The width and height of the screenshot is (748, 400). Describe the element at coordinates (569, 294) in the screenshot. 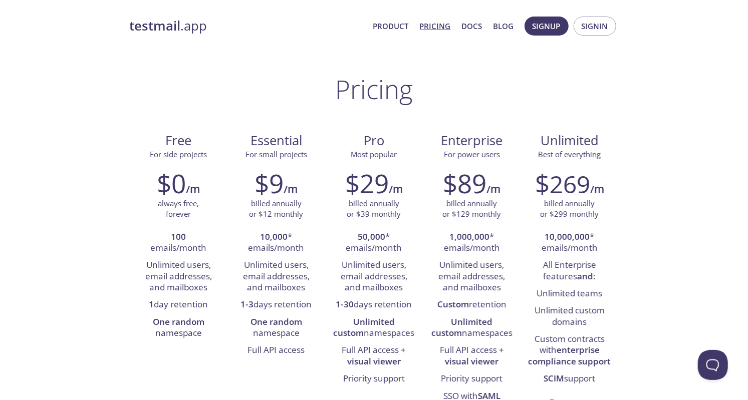

I see `li: Unlimited teams` at that location.